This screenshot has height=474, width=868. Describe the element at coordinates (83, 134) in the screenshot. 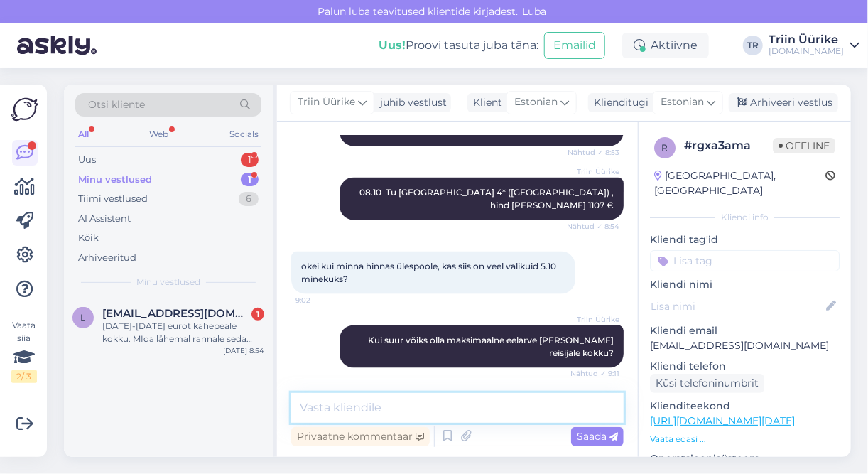

I see `div: All` at that location.